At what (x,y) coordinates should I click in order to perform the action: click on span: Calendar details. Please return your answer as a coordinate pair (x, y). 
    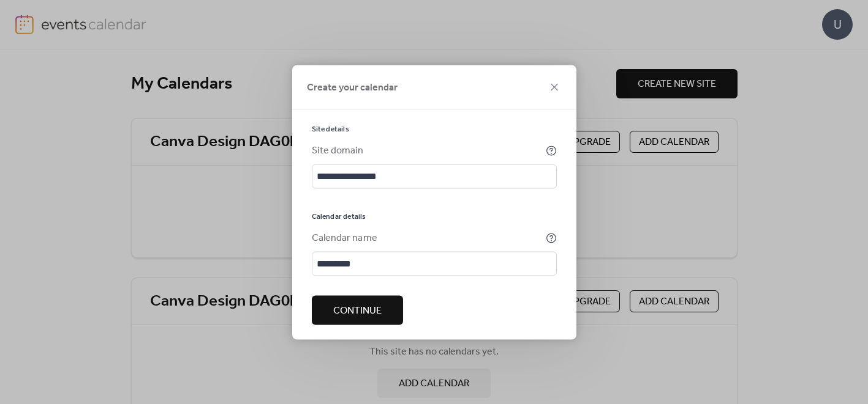
    Looking at the image, I should click on (339, 217).